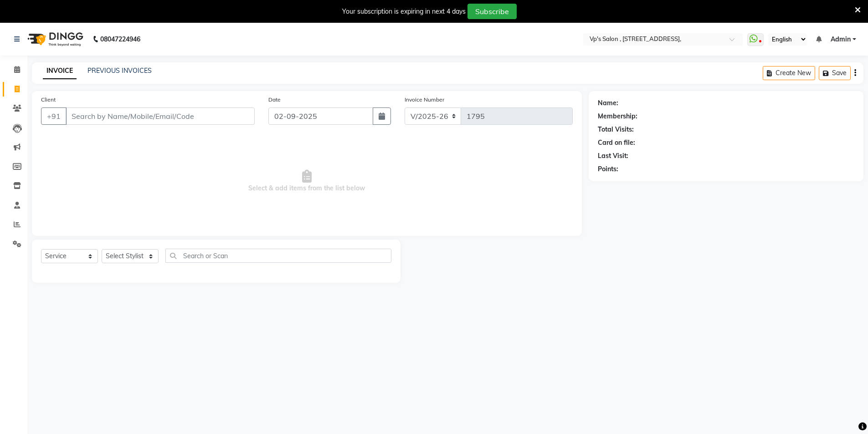  What do you see at coordinates (48, 100) in the screenshot?
I see `label: Client` at bounding box center [48, 100].